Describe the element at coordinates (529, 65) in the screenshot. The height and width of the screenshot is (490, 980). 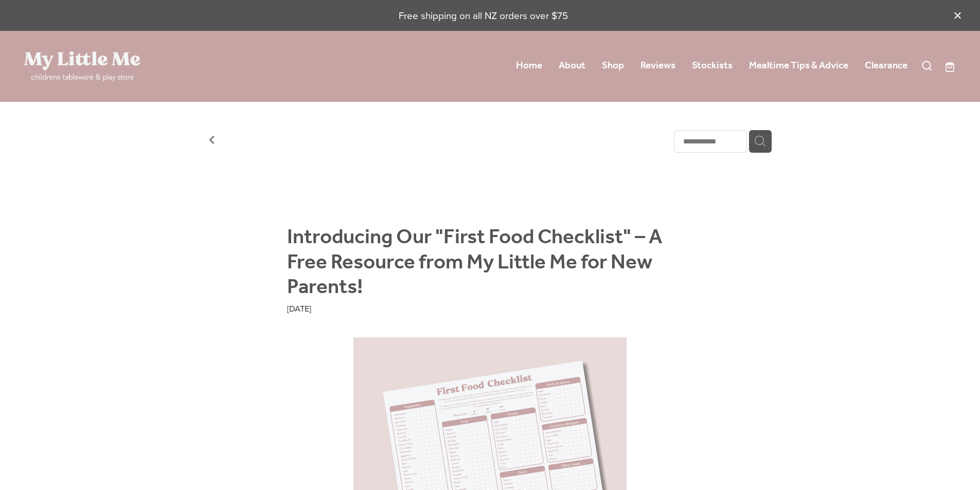
I see `a: Home` at that location.